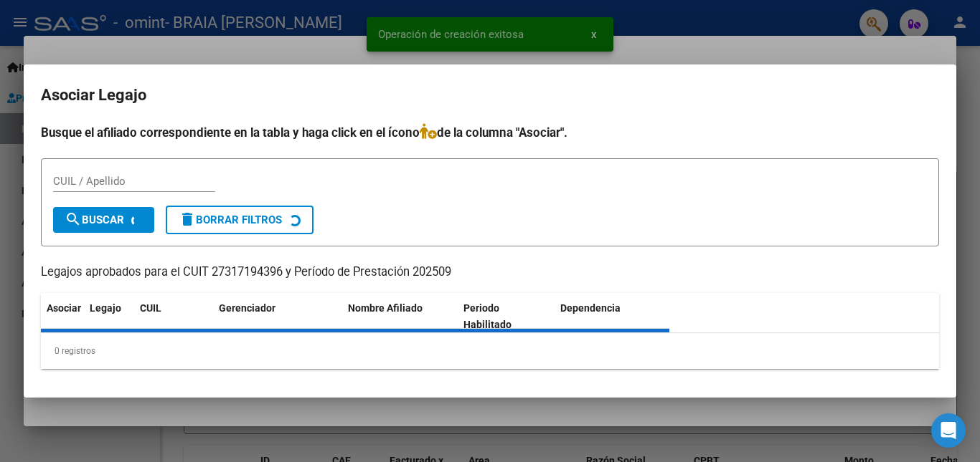 Image resolution: width=980 pixels, height=462 pixels. Describe the element at coordinates (174, 316) in the screenshot. I see `datatable-header-cell: CUIL` at that location.